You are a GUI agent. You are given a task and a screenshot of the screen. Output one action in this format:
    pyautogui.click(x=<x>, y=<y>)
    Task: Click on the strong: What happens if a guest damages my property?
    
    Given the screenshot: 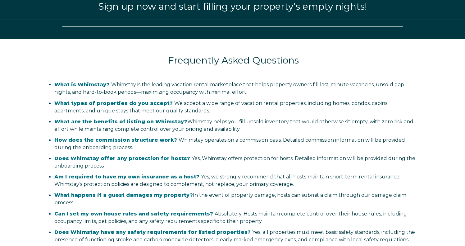 What is the action you would take?
    pyautogui.click(x=124, y=195)
    